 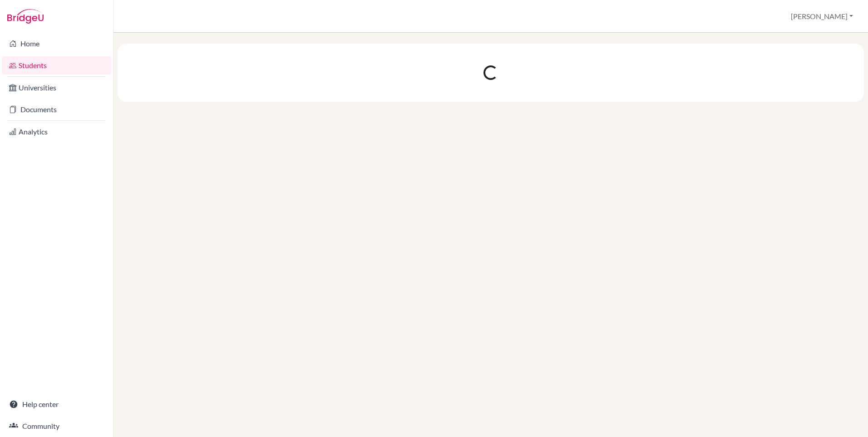 What do you see at coordinates (56, 132) in the screenshot?
I see `a: Analytics` at bounding box center [56, 132].